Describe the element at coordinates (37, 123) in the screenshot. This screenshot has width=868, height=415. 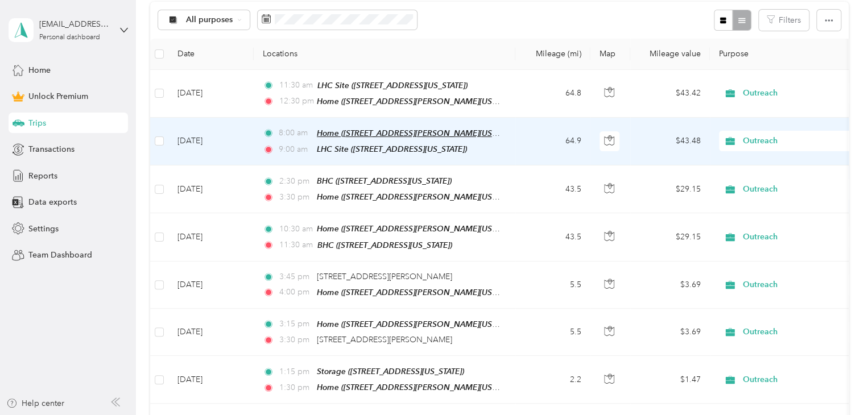
I see `span: Trips` at that location.